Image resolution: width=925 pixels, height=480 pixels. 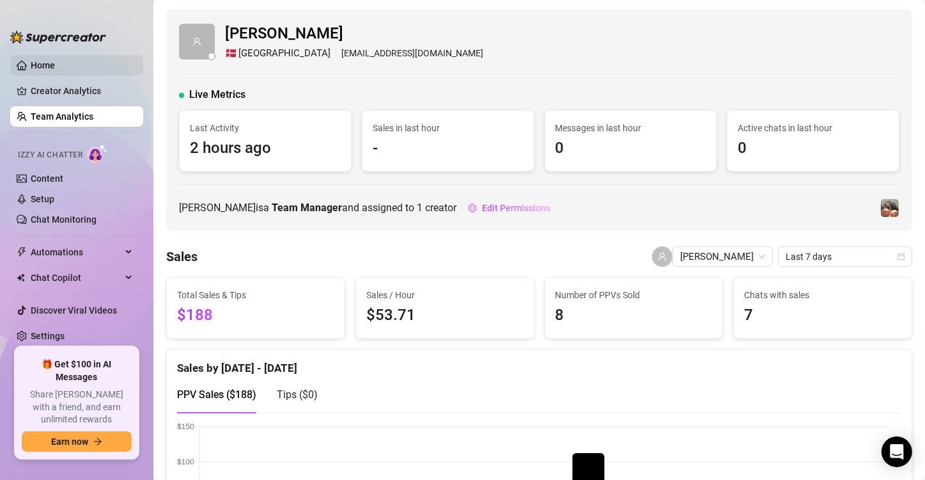 I want to click on a: Home, so click(x=43, y=65).